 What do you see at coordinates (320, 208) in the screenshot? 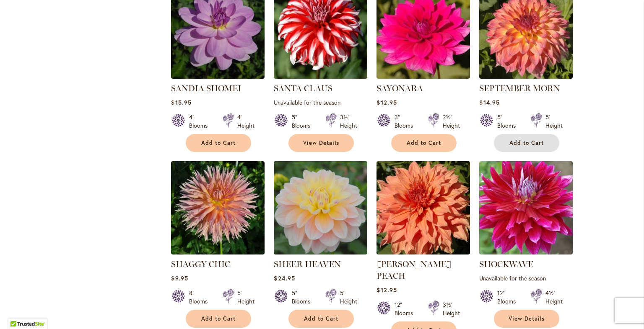
I see `img: SHEER HEAVEN` at bounding box center [320, 208].